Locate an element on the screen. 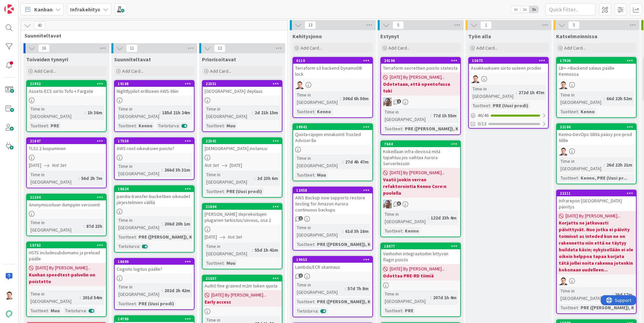 Image resolution: width=644 pixels, height=323 pixels. div: 12458AWS Backup now supports restore testing for Amazon Aurora continuous backups is located at coordinates (333, 201).